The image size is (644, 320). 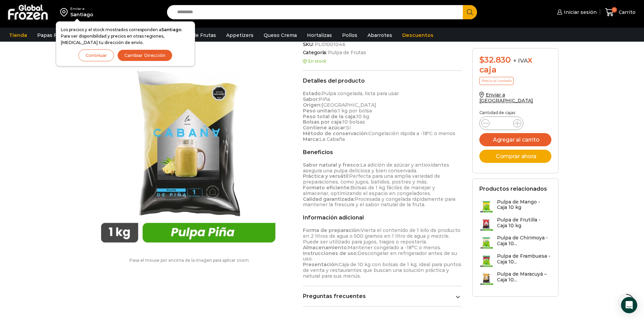 What do you see at coordinates (382, 296) in the screenshot?
I see `a: Preguntas frecuentes` at bounding box center [382, 296].